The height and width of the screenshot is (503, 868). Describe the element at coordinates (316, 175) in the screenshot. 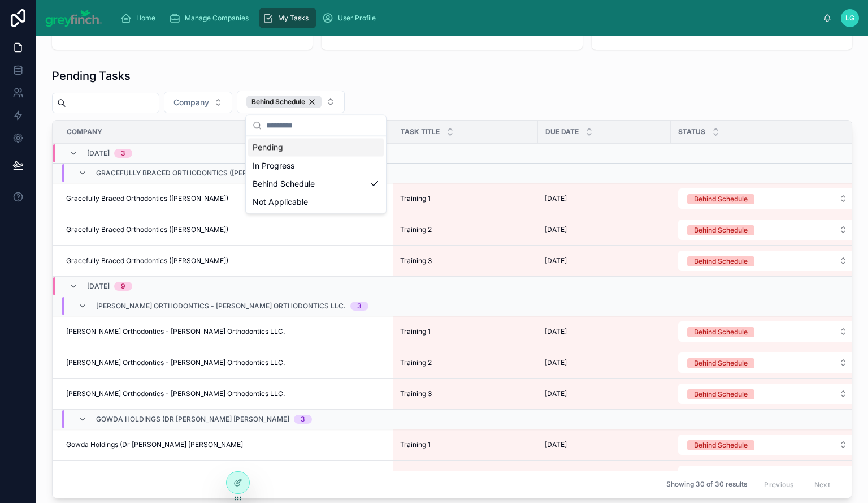

I see `div: Suggestions` at that location.